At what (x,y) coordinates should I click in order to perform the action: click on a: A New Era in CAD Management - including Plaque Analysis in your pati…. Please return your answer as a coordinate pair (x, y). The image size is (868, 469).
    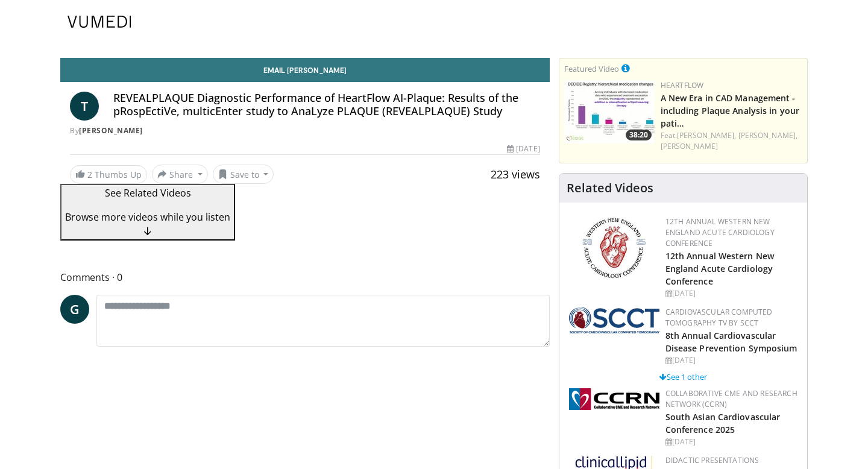
    Looking at the image, I should click on (730, 111).